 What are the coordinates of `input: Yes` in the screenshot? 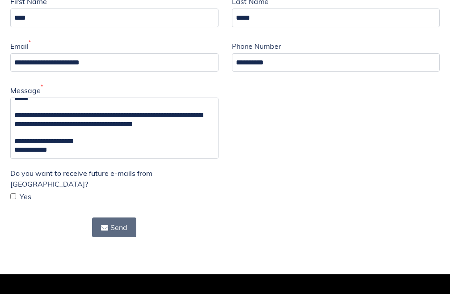 It's located at (13, 196).